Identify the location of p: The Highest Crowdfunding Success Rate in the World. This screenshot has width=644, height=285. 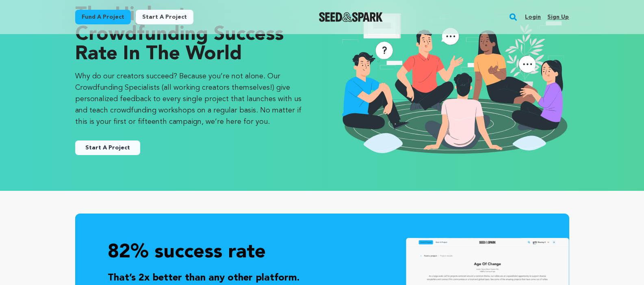
(190, 35).